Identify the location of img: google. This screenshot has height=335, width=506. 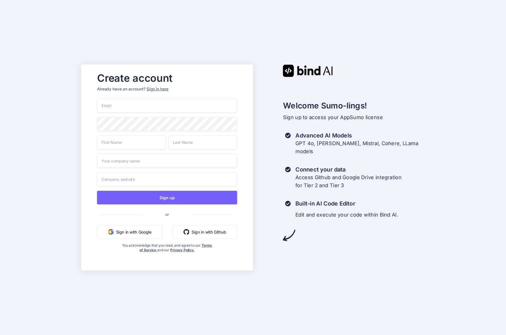
(111, 232).